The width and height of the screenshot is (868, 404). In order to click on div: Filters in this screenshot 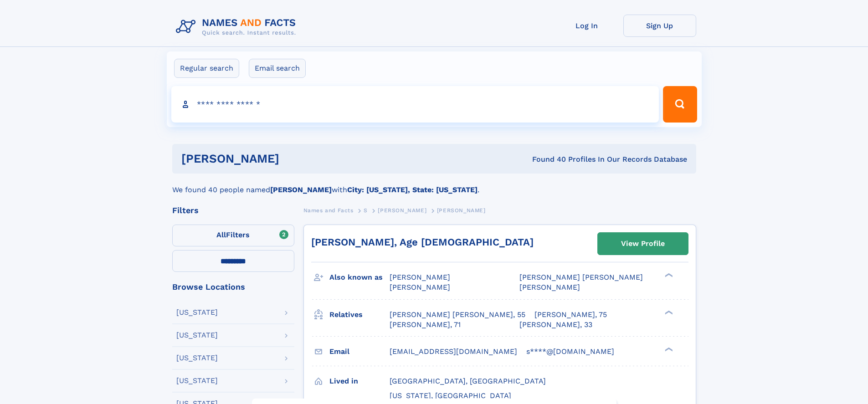, I will do `click(233, 210)`.